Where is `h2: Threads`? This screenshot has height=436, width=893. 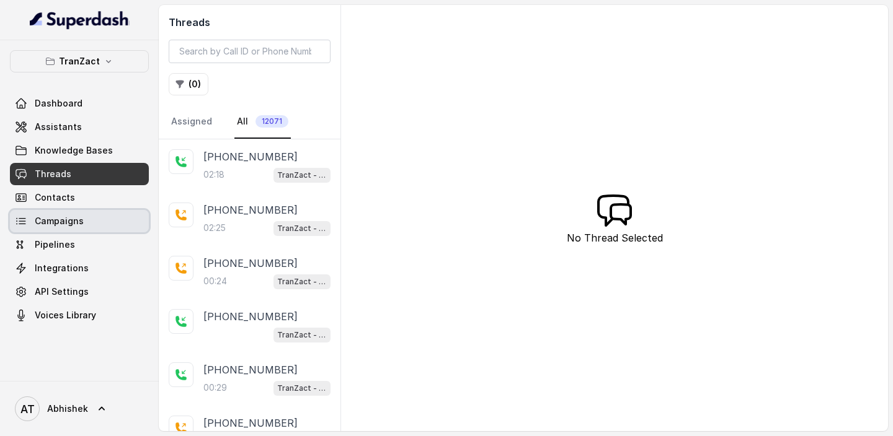 h2: Threads is located at coordinates (249, 22).